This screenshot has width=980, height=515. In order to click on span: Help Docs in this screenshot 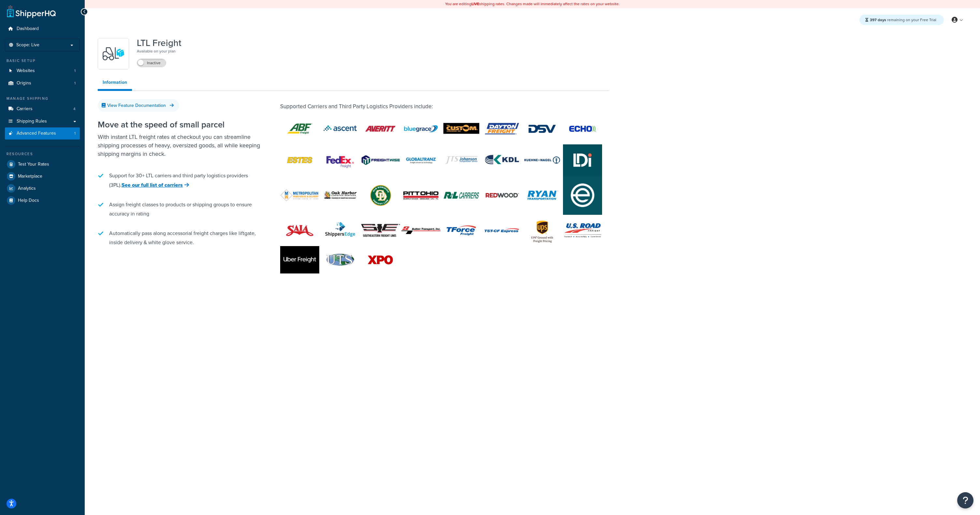, I will do `click(29, 201)`.